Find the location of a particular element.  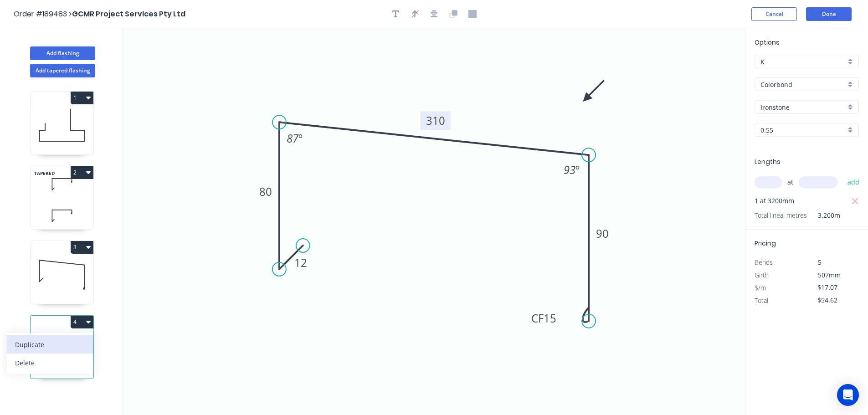

button: add is located at coordinates (854, 182).